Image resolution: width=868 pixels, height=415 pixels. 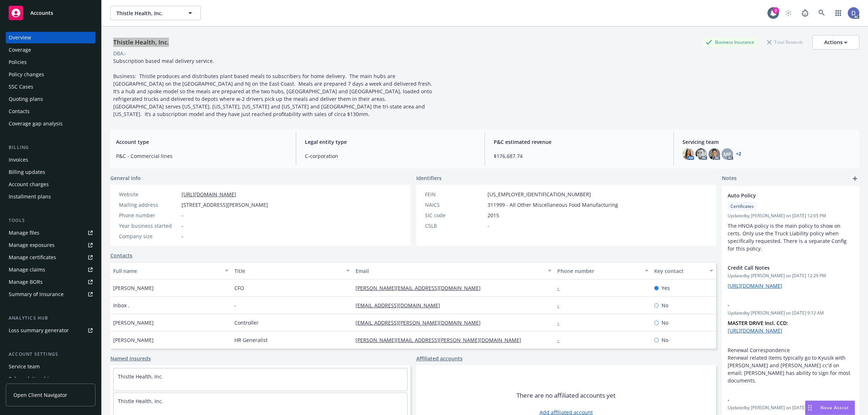 What do you see at coordinates (429, 178) in the screenshot?
I see `span: Identifiers` at bounding box center [429, 178].